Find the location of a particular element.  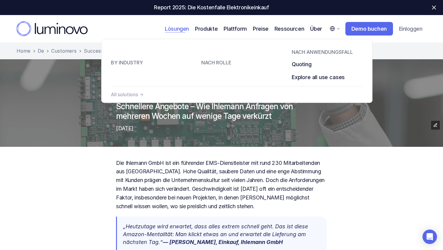

p: Report 2025: Die Kostenfalle Elektronikeinkauf is located at coordinates (211, 8).